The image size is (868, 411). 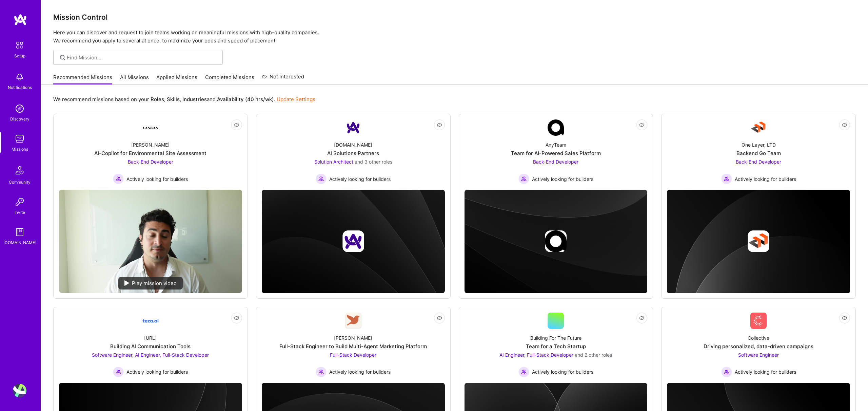 What do you see at coordinates (759, 355) in the screenshot?
I see `span: Software Engineer` at bounding box center [759, 355].